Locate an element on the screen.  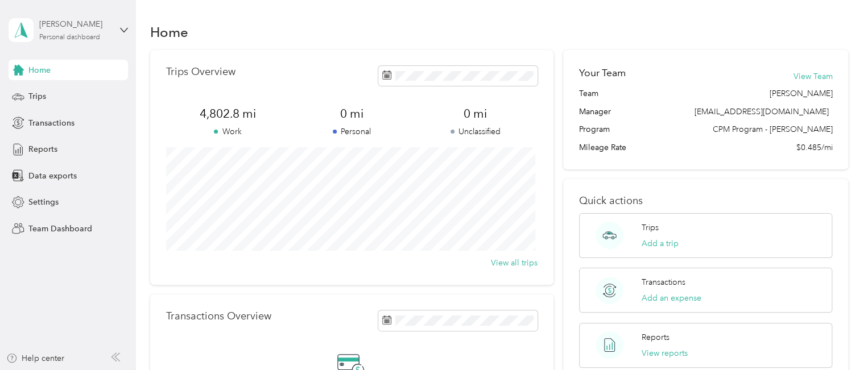
h2: Your Team is located at coordinates (602, 73).